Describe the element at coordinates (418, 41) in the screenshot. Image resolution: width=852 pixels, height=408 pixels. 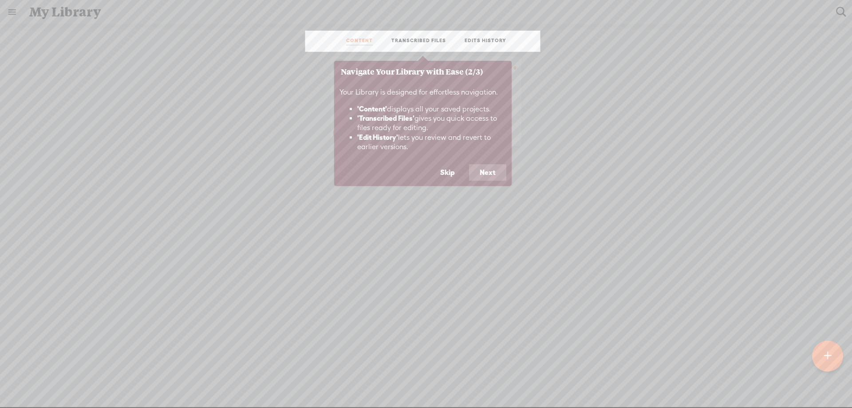
I see `a: TRANSCRIBED FILES` at that location.